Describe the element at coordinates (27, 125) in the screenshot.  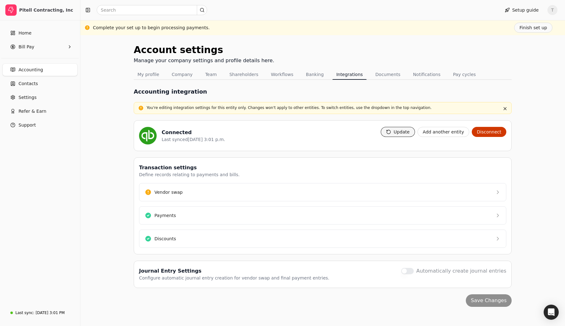
I see `span: Support` at that location.